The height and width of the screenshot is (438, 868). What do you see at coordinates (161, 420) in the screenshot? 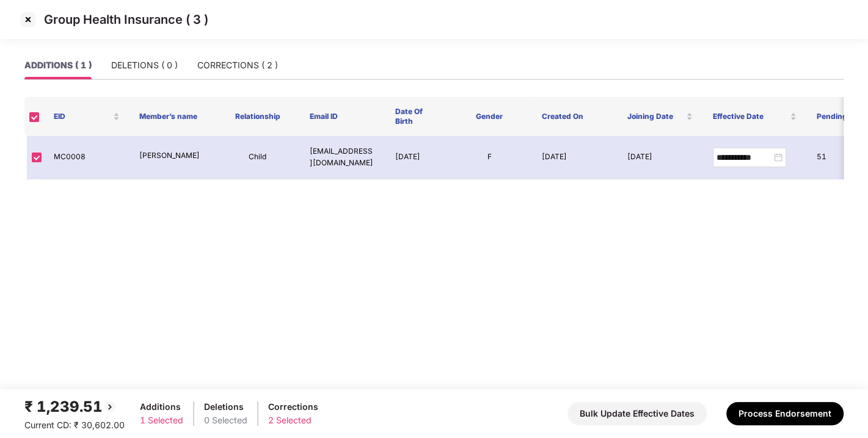
I see `div: 1 Selected` at bounding box center [161, 420].